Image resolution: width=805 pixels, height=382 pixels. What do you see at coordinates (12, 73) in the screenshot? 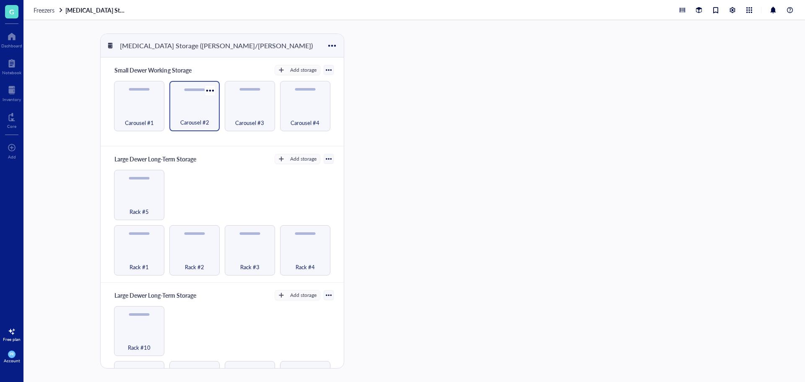
I see `div: Notebook` at bounding box center [12, 73].